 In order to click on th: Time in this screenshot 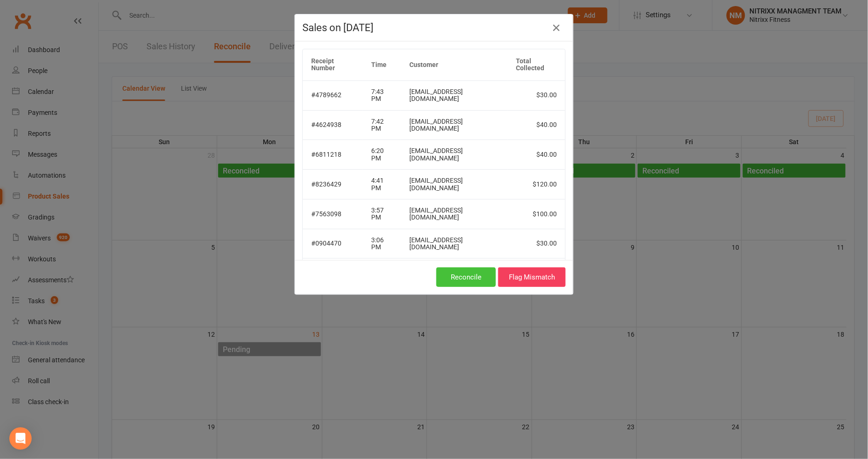, I will do `click(382, 65)`.